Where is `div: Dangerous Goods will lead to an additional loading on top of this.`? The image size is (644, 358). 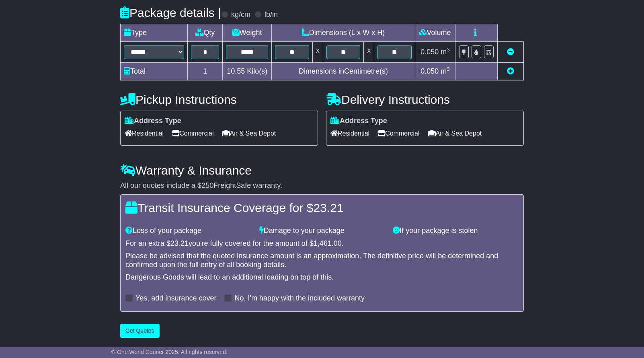 div: Dangerous Goods will lead to an additional loading on top of this. is located at coordinates (322, 277).